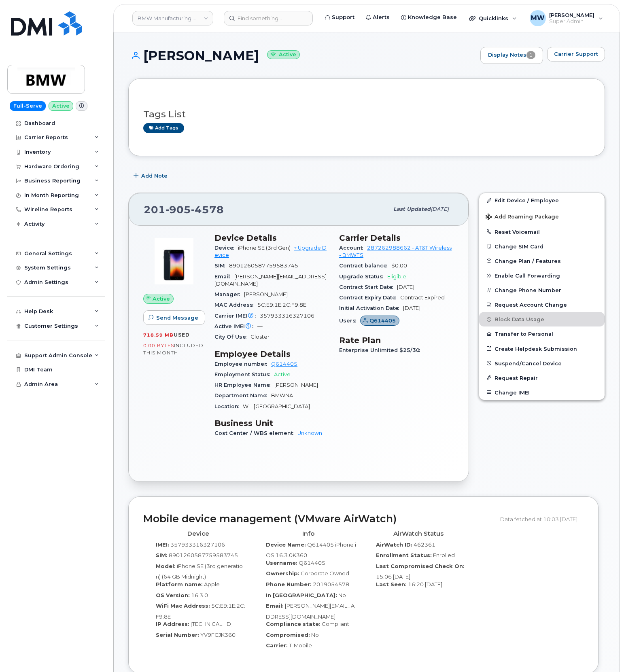 The width and height of the screenshot is (624, 672). What do you see at coordinates (159, 346) in the screenshot?
I see `span: 0.00 Bytes` at bounding box center [159, 346].